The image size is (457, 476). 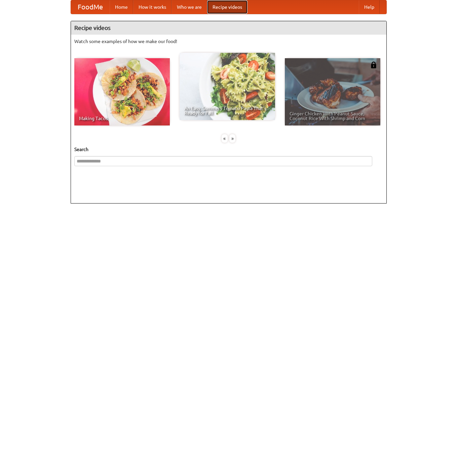 What do you see at coordinates (228, 28) in the screenshot?
I see `h4: Recipe videos` at bounding box center [228, 28].